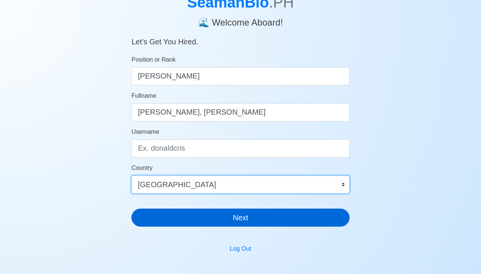  Describe the element at coordinates (241, 37) in the screenshot. I see `h5: Let’s Get You Hired.` at that location.